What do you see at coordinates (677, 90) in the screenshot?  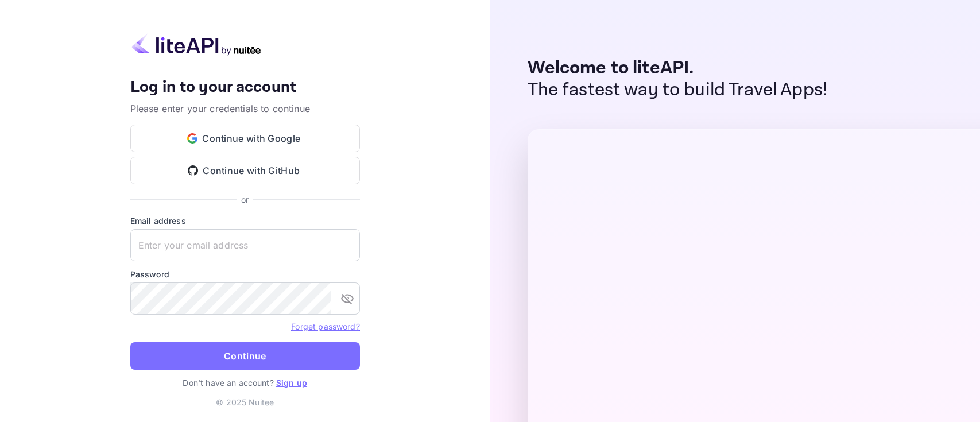 I see `p: The fastest way to build Travel Apps!` at bounding box center [677, 90].